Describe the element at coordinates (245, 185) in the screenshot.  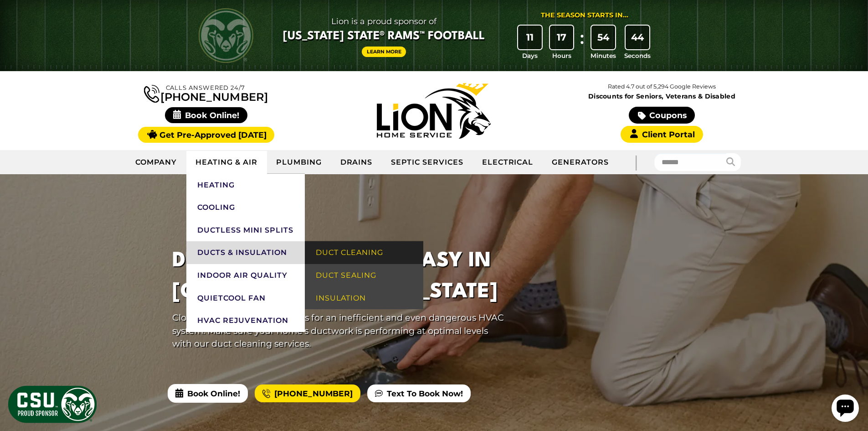
I see `a: Heating` at that location.